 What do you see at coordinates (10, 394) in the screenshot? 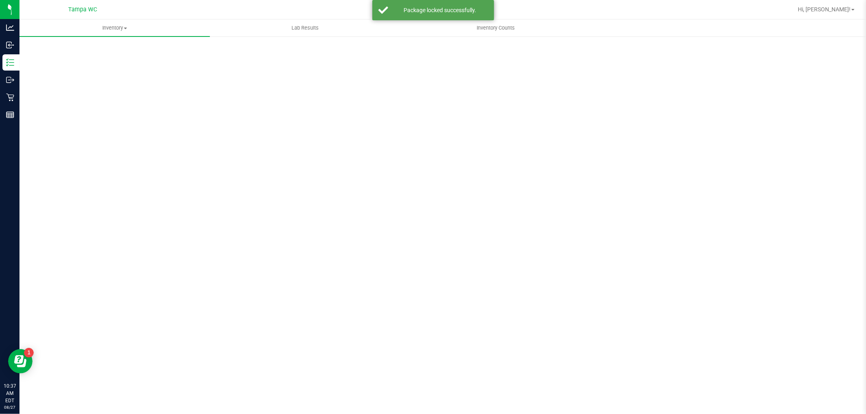
I see `p: 10:37 AM EDT` at bounding box center [10, 394].